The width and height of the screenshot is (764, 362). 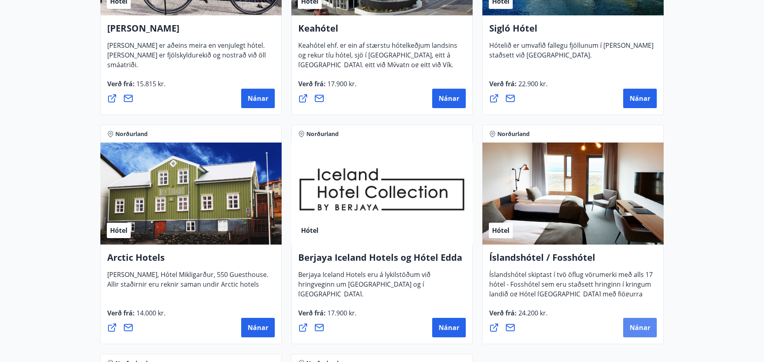 I want to click on span: Íslandshótel skiptast í tvö öflug vörumerki með alls 17 hótel - Fosshótel sem eru staðsett hringi..., so click(x=571, y=292).